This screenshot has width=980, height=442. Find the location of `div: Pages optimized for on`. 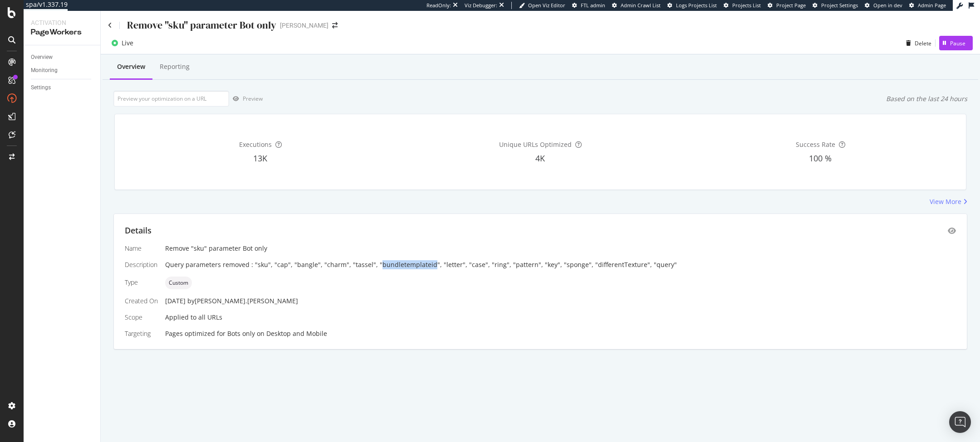

div: Pages optimized for on is located at coordinates (560, 333).